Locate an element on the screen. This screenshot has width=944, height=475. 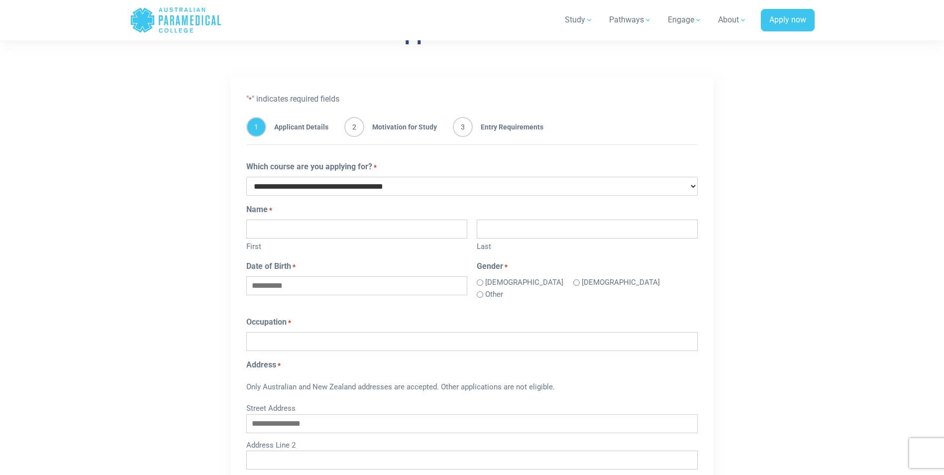
span: 3 is located at coordinates (463, 127).